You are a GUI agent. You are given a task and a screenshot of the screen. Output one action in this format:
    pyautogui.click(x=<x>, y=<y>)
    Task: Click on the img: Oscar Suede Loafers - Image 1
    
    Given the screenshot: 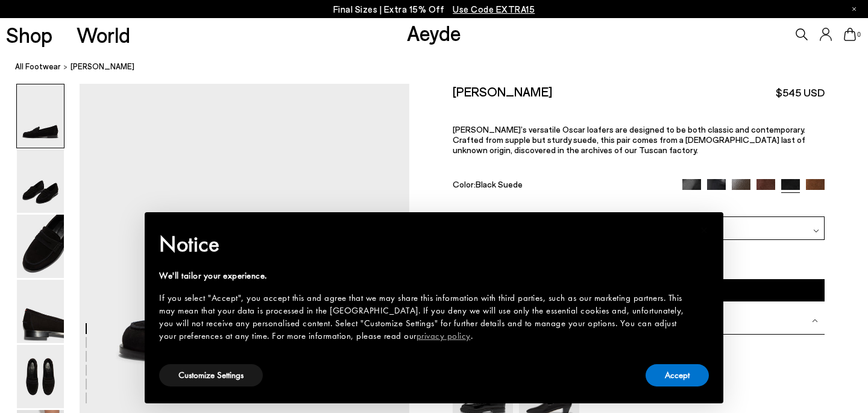 What is the action you would take?
    pyautogui.click(x=40, y=116)
    